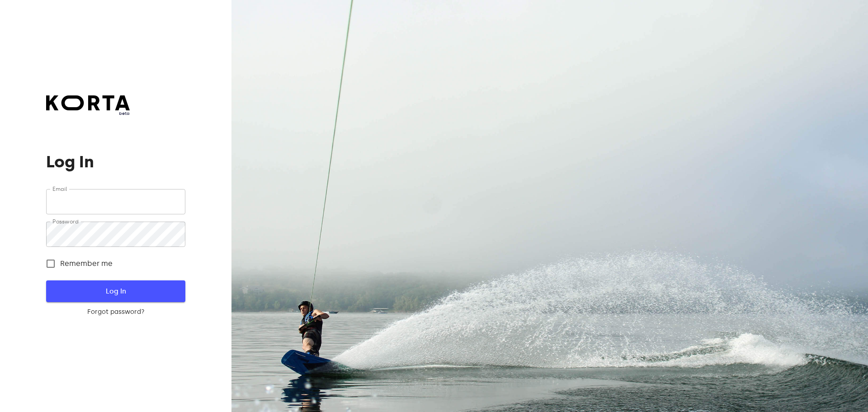 The width and height of the screenshot is (868, 412). What do you see at coordinates (88, 114) in the screenshot?
I see `span: beta` at bounding box center [88, 114].